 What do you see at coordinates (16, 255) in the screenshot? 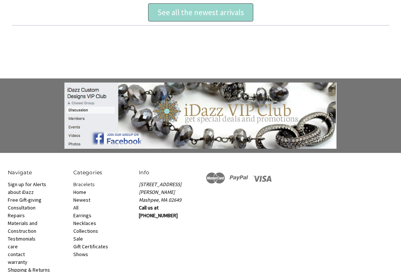
I see `a: contact` at bounding box center [16, 255].